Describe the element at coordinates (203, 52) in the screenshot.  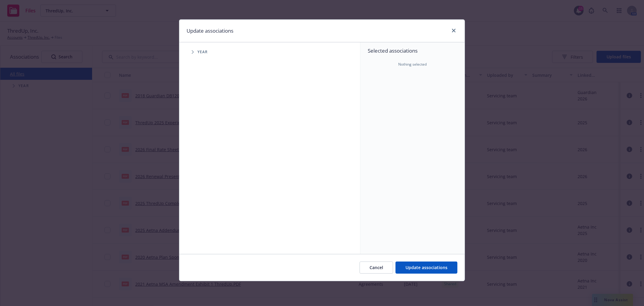
I see `span: Year` at that location.